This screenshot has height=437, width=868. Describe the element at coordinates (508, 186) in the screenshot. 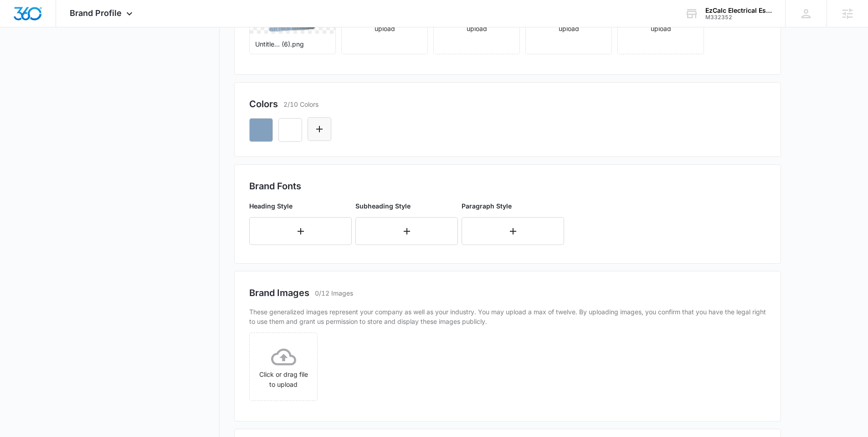

I see `h2: Brand Fonts` at that location.